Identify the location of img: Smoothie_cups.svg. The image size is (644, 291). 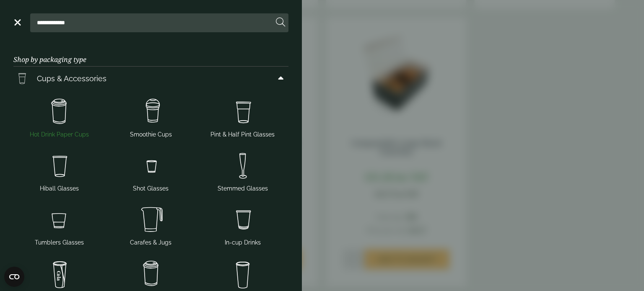
(151, 112).